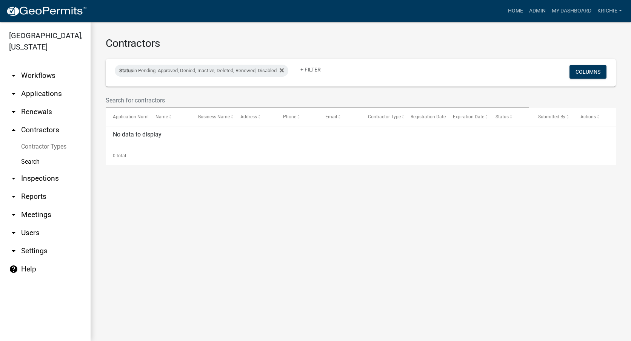 The image size is (631, 341). Describe the element at coordinates (212, 117) in the screenshot. I see `datatable-header-cell: Business Name` at that location.